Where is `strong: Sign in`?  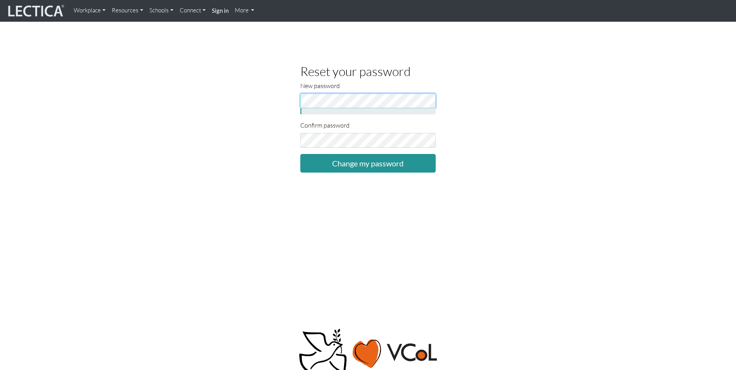
strong: Sign in is located at coordinates (220, 10).